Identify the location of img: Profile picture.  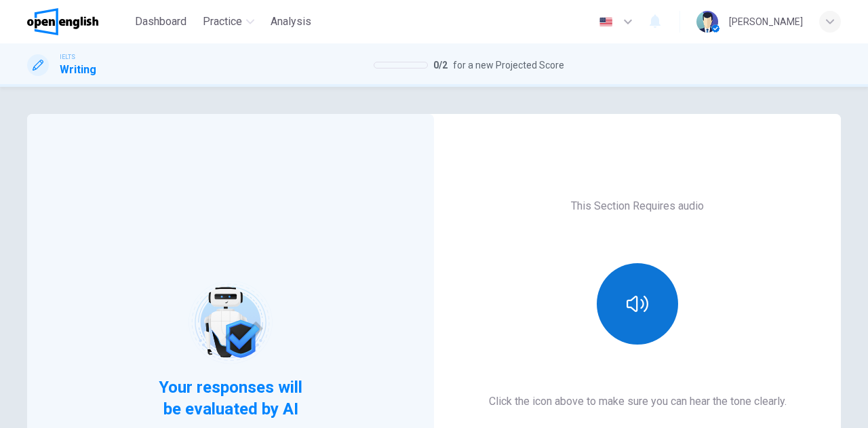
(707, 22).